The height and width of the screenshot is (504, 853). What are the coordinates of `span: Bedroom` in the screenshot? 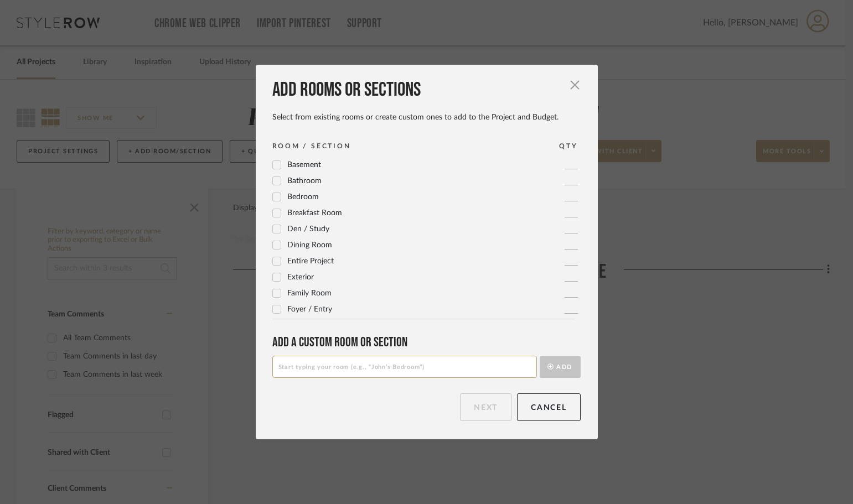 It's located at (303, 197).